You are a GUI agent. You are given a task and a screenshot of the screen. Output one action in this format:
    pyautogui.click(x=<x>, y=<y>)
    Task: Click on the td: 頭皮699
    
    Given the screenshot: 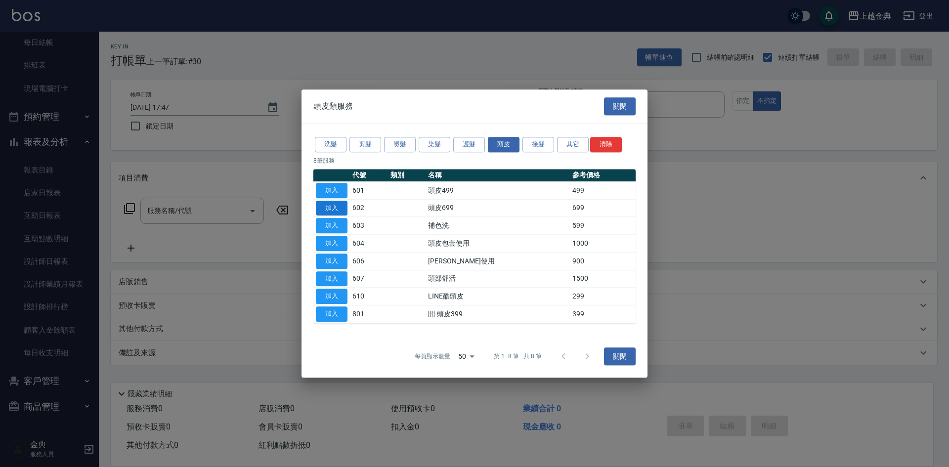 What is the action you would take?
    pyautogui.click(x=498, y=208)
    